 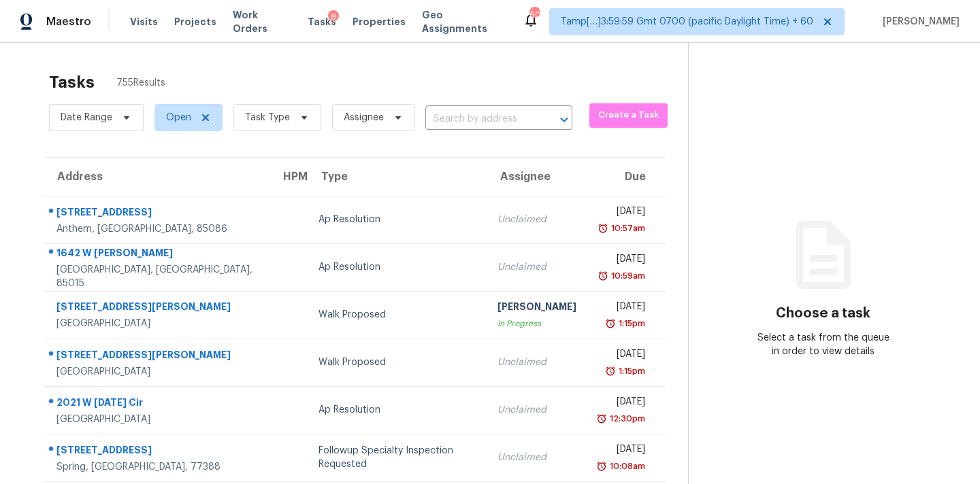 What do you see at coordinates (397, 457) in the screenshot?
I see `div: Followup Specialty Inspection Requested` at bounding box center [397, 457].